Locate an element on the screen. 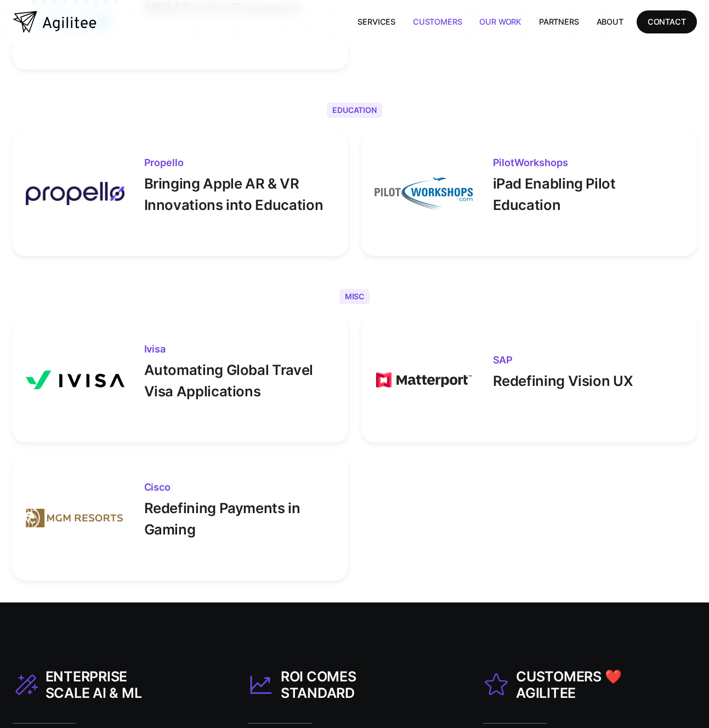 This screenshot has height=728, width=709. h3: Cisco is located at coordinates (240, 487).